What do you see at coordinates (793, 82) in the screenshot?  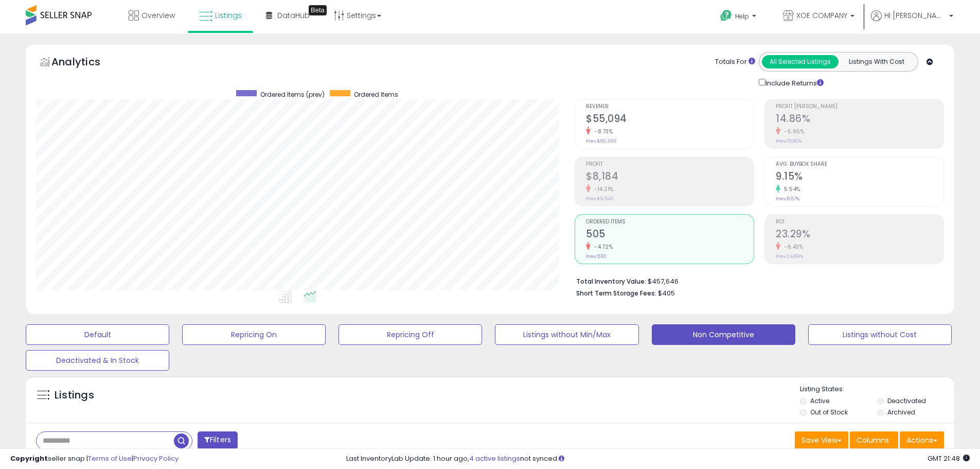 I see `div: Include Returns` at bounding box center [793, 82].